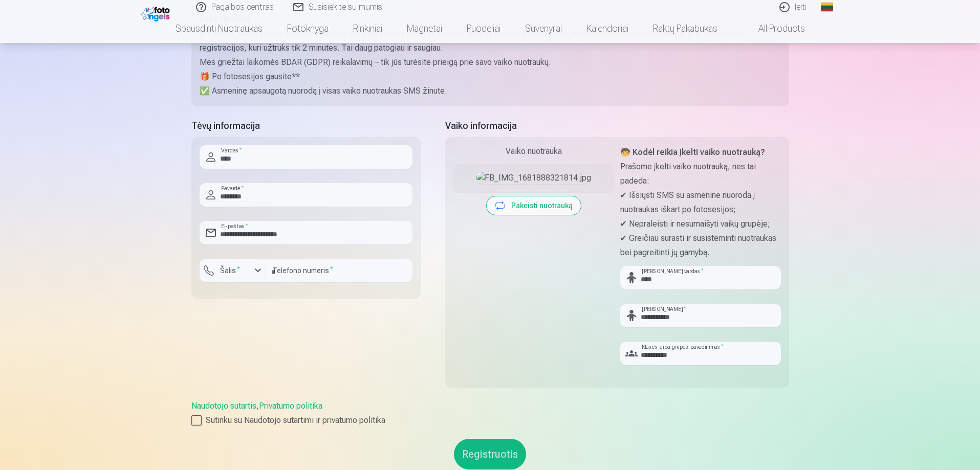 The height and width of the screenshot is (470, 980). What do you see at coordinates (368, 29) in the screenshot?
I see `a: Rinkiniai` at bounding box center [368, 29].